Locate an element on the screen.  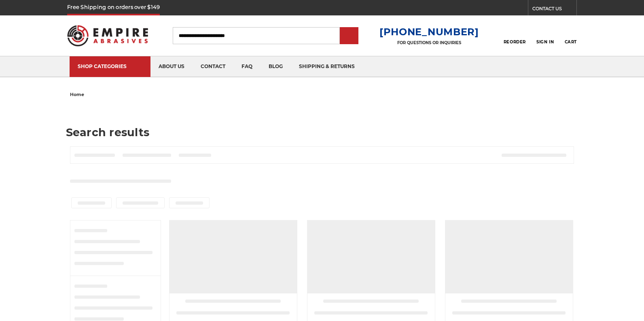
a: SHOP CATEGORIES is located at coordinates (110, 67).